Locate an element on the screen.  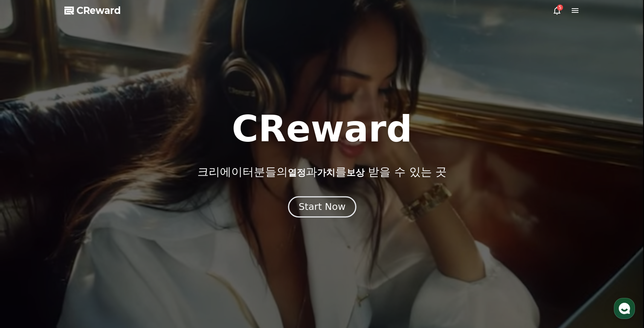
span: 대화 is located at coordinates (73, 253).